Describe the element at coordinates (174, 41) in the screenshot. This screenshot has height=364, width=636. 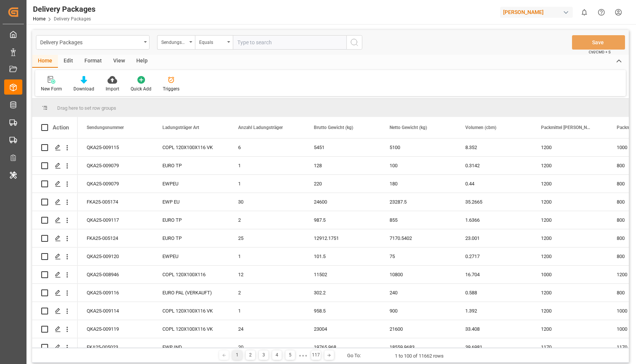
I see `div: Sendungsnummer` at that location.